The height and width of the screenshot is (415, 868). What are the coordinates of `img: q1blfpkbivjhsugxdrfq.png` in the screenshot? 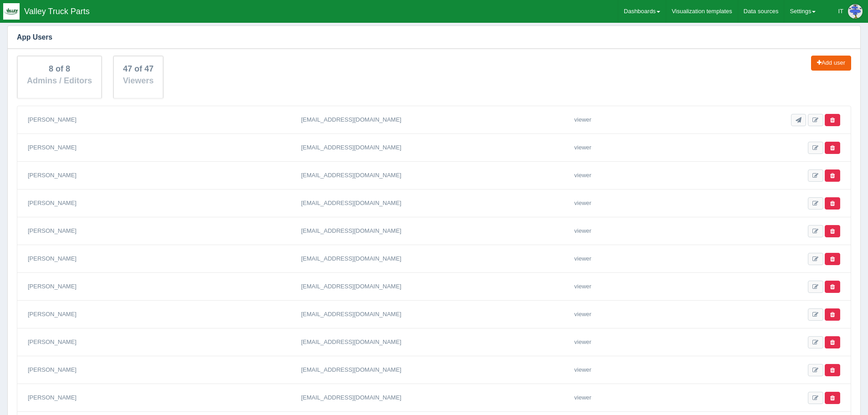 It's located at (11, 11).